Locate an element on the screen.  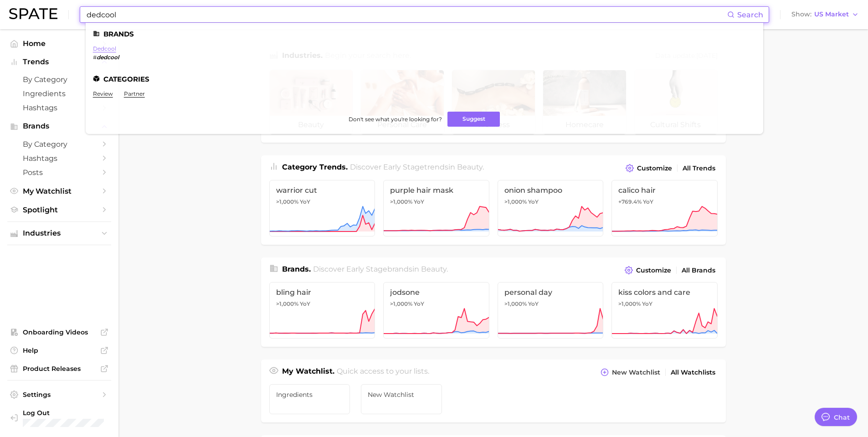
a: New Watchlist is located at coordinates (402, 399).